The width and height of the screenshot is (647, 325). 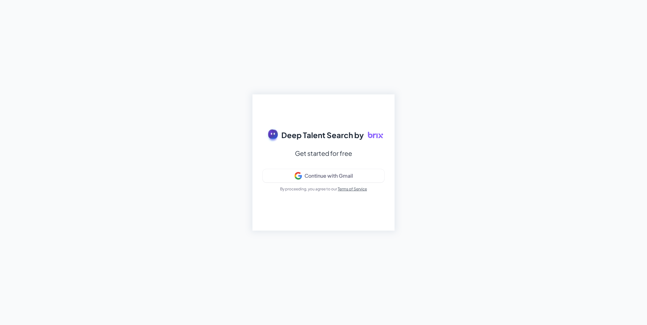 I want to click on button: Continue with Gmail, so click(x=323, y=176).